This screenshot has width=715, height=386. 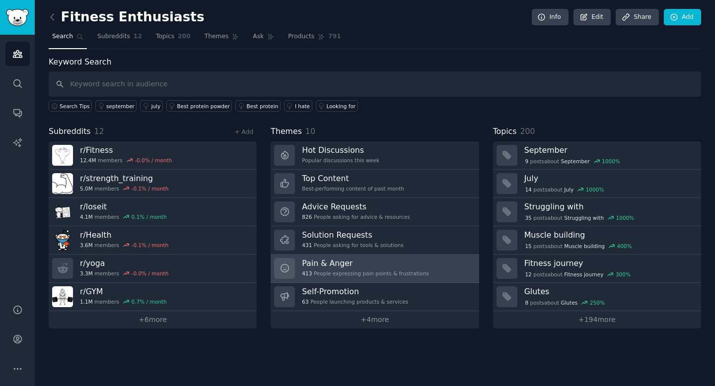 What do you see at coordinates (314, 39) in the screenshot?
I see `a: Products791` at bounding box center [314, 39].